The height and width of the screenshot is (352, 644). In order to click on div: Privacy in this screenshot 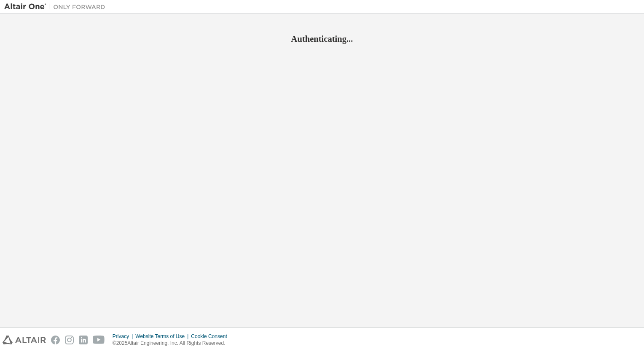, I will do `click(124, 336)`.